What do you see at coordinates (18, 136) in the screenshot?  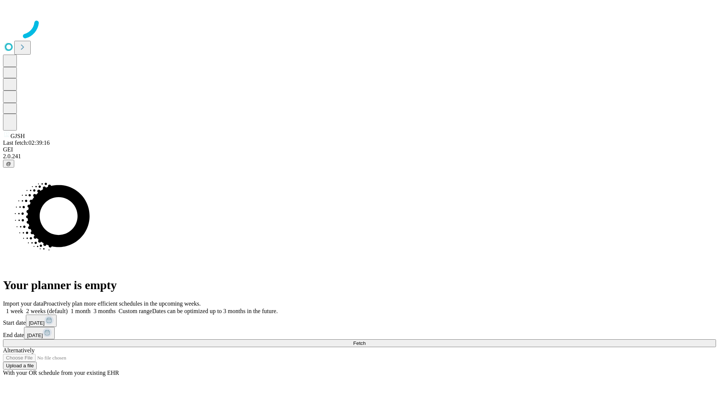 I see `span: GJSH` at bounding box center [18, 136].